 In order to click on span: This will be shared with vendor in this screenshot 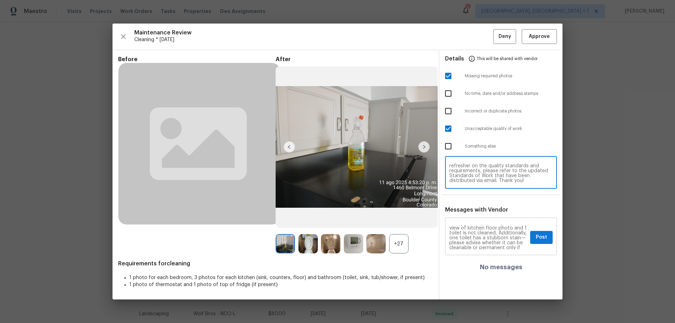, I will do `click(507, 59)`.